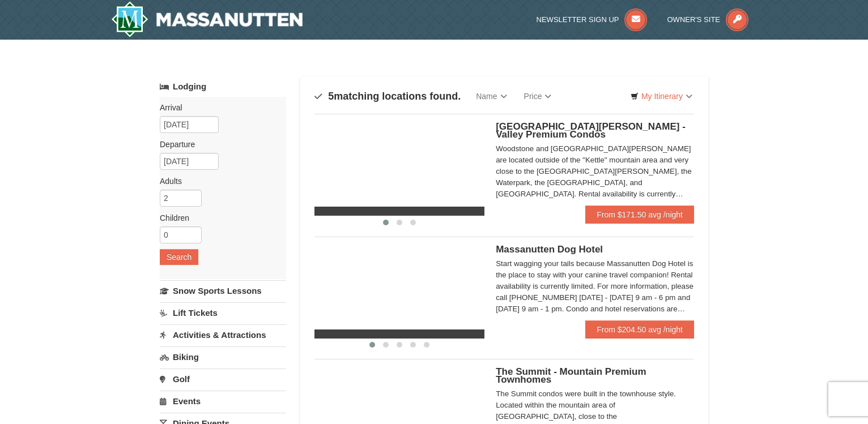  Describe the element at coordinates (219, 144) in the screenshot. I see `label: Departure` at that location.